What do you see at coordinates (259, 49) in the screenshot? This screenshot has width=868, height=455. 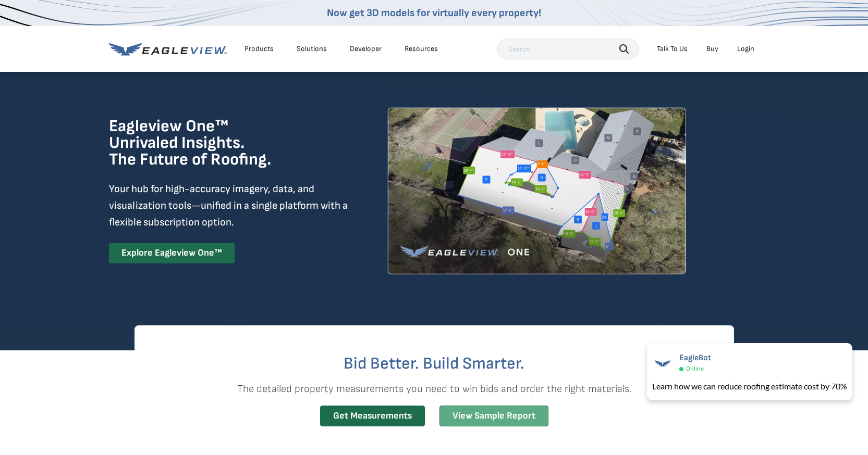 I see `div: Products` at bounding box center [259, 49].